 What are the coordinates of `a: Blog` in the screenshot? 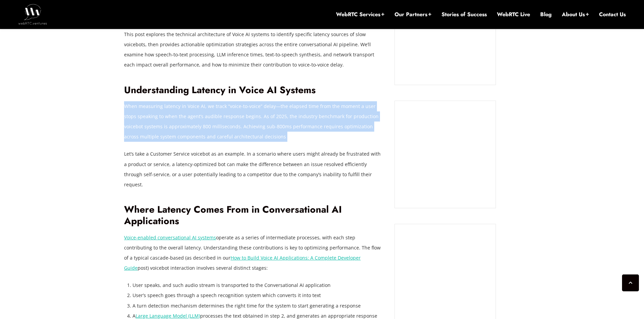 It's located at (545, 14).